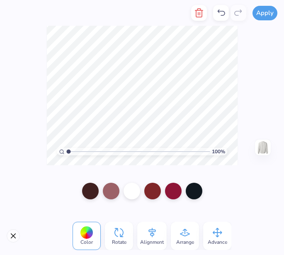 The width and height of the screenshot is (284, 255). Describe the element at coordinates (218, 151) in the screenshot. I see `span: 100 %` at that location.